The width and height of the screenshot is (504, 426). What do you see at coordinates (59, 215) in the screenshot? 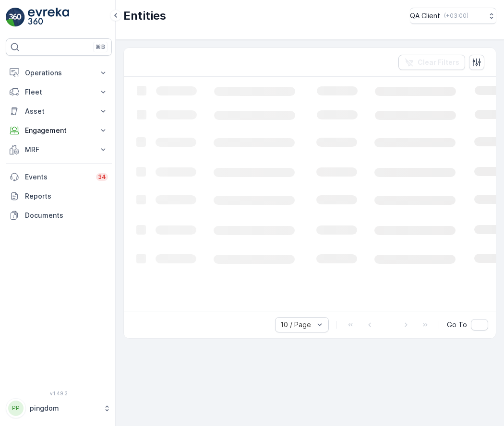
I see `a: Documents` at bounding box center [59, 215].